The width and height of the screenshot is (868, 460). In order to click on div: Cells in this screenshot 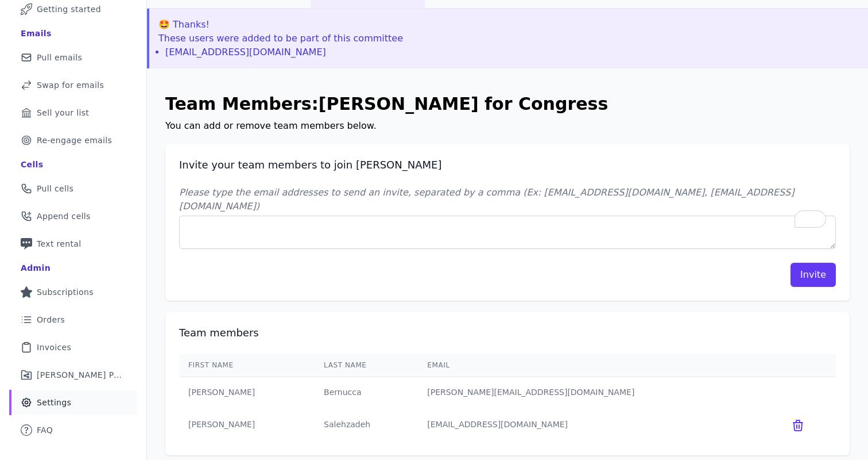, I will do `click(31, 164)`.